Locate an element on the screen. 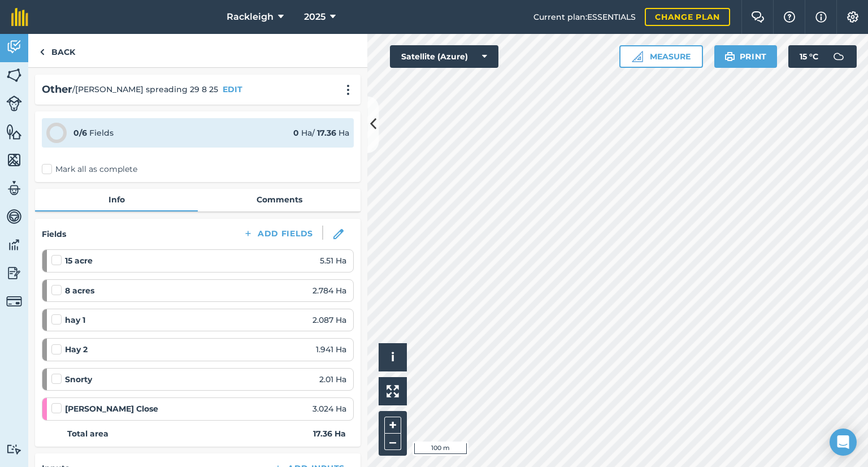 The image size is (868, 467). strong: Hay 2 is located at coordinates (76, 349).